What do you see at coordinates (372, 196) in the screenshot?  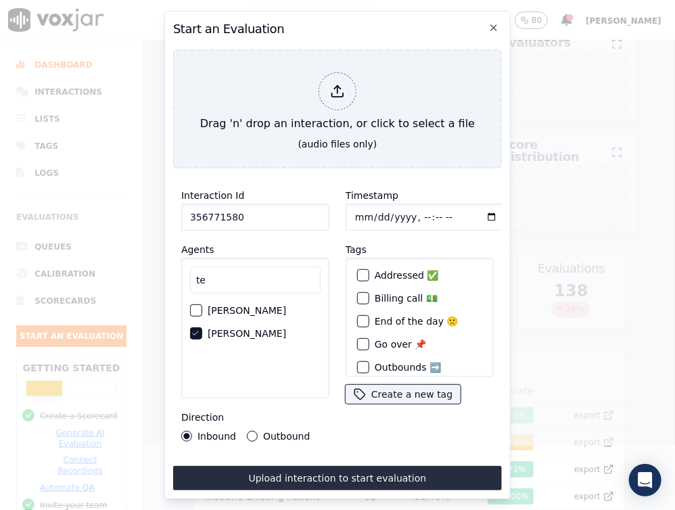 I see `label: Timestamp` at bounding box center [372, 196].